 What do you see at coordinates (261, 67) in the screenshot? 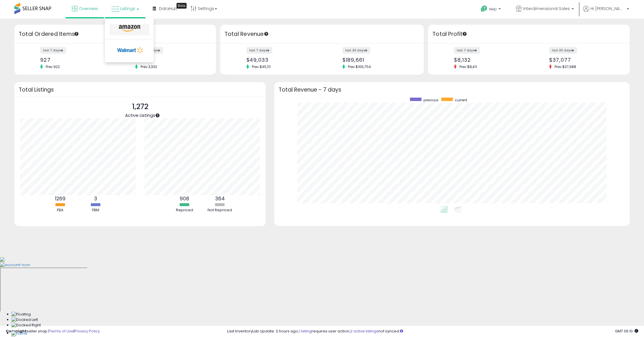
I see `span: Prev: $45,111` at bounding box center [261, 67].